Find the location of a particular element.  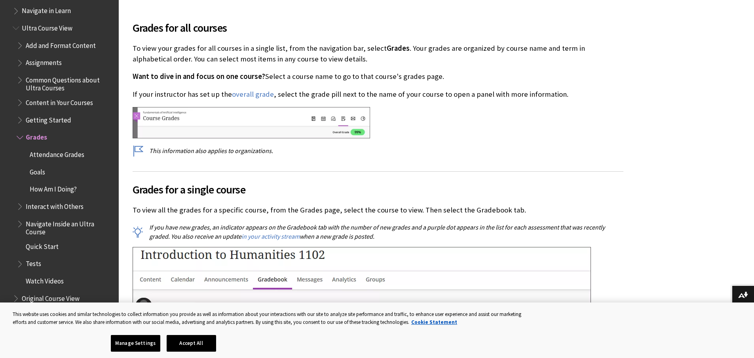

span: Tests is located at coordinates (33, 262).